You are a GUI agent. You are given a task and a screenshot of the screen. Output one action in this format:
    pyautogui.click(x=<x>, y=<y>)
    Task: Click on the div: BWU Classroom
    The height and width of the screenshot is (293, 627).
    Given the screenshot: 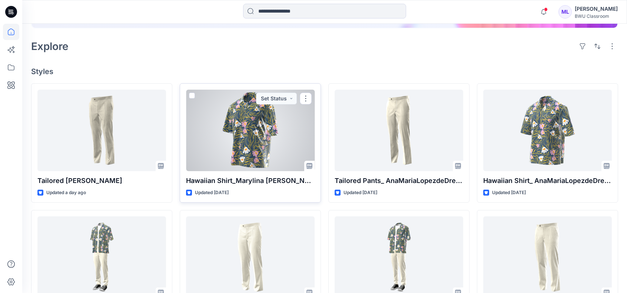 What is the action you would take?
    pyautogui.click(x=596, y=16)
    